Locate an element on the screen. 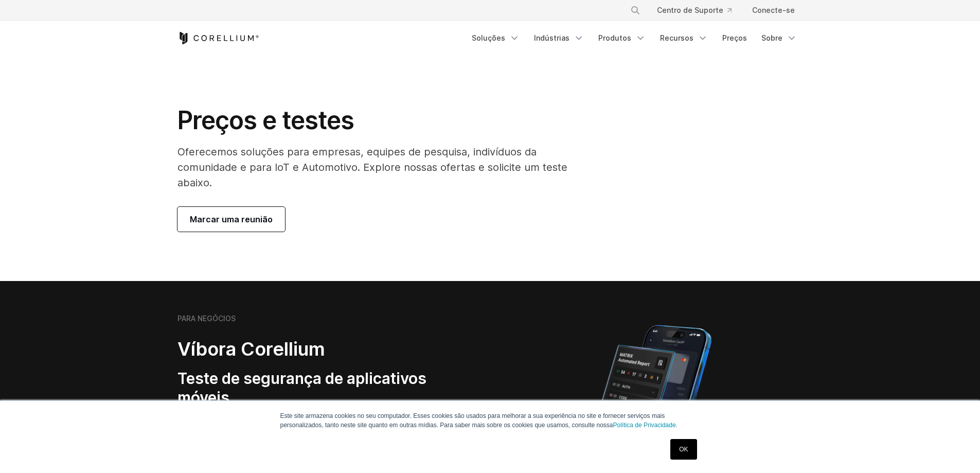 The width and height of the screenshot is (980, 473). a: OK is located at coordinates (683, 449).